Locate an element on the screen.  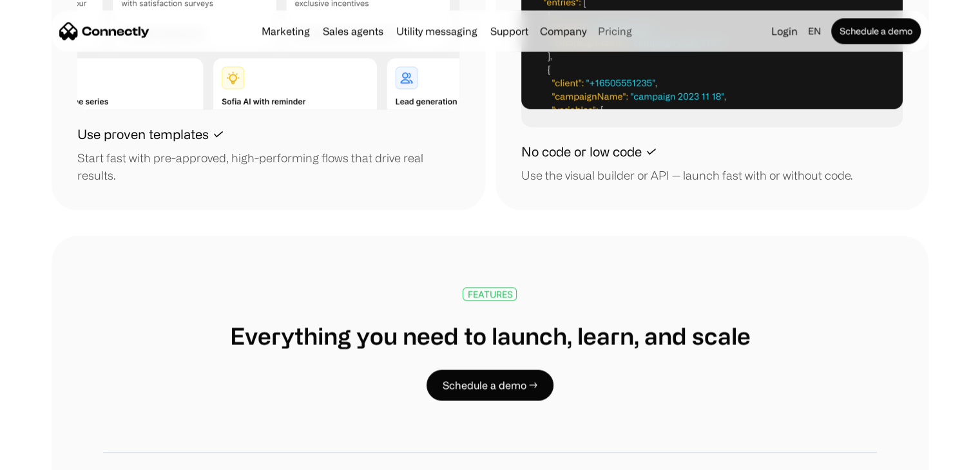
h1: No code or low code ✓ is located at coordinates (589, 152).